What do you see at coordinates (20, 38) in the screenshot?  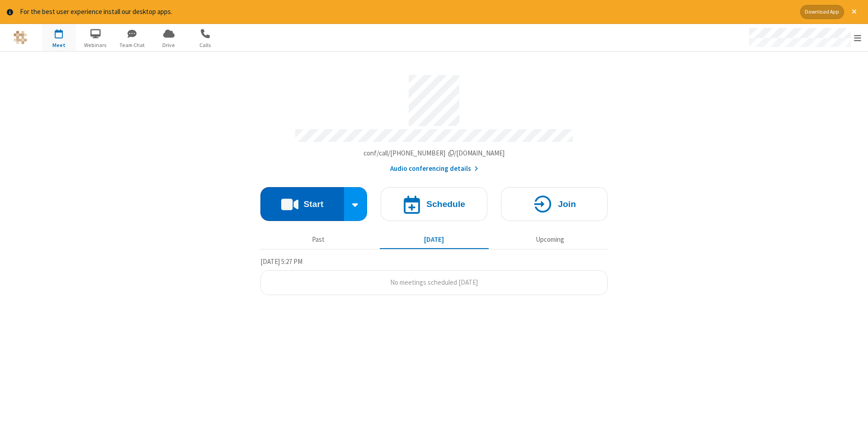 I see `button: Logo` at bounding box center [20, 38].